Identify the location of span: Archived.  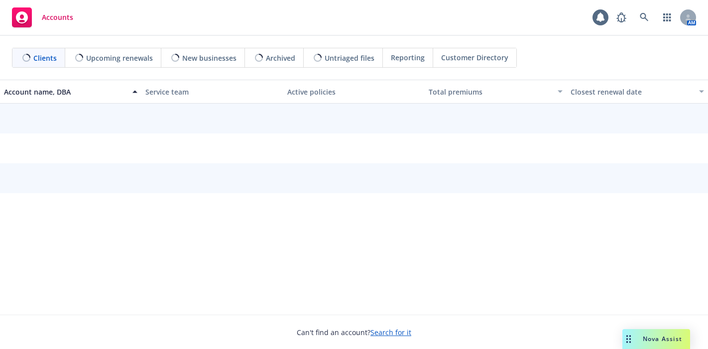
(280, 58).